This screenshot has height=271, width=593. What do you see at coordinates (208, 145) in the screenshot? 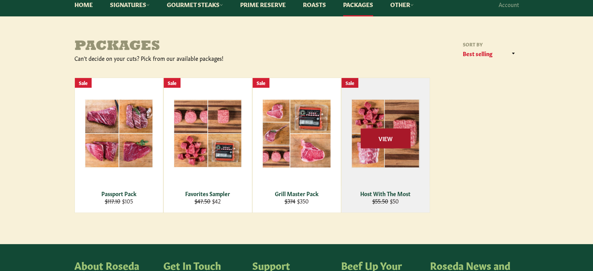
I see `a: Favorites Sampler Favorites Sampler $47.50 $42` at bounding box center [208, 145].